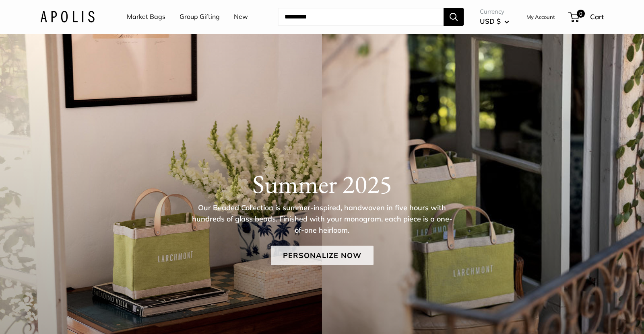 Image resolution: width=644 pixels, height=334 pixels. Describe the element at coordinates (67, 16) in the screenshot. I see `img: Apolis` at that location.